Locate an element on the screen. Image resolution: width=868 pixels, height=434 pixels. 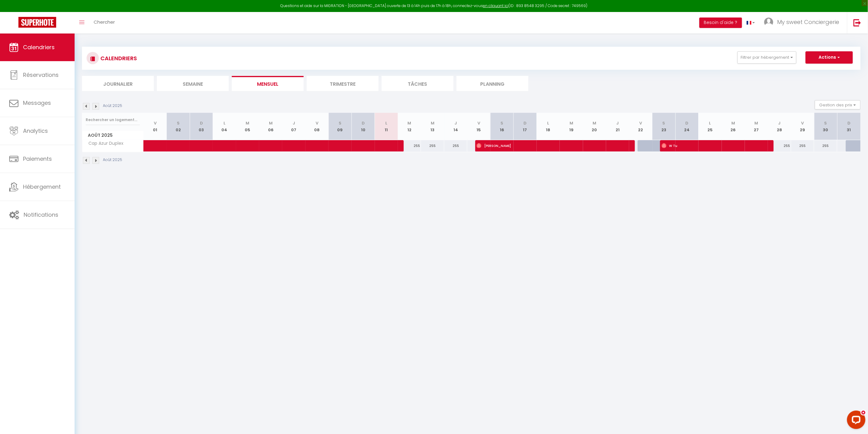
th: 28 is located at coordinates (780, 127).